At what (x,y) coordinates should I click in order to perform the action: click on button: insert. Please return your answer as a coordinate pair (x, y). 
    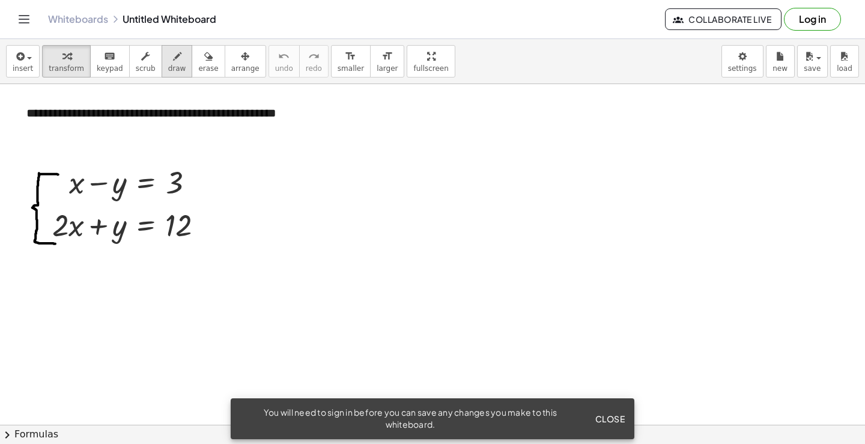
    Looking at the image, I should click on (23, 61).